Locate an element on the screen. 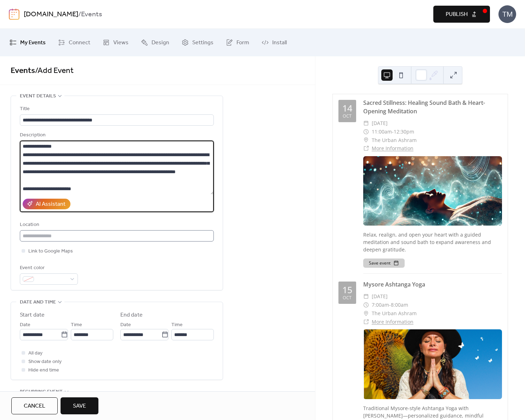  a: Install is located at coordinates (274, 42).